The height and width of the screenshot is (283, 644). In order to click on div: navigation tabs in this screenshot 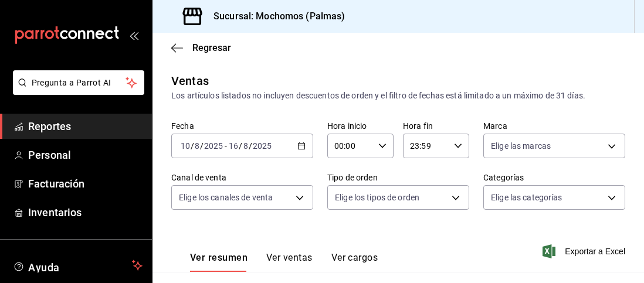, I will do `click(284, 262)`.